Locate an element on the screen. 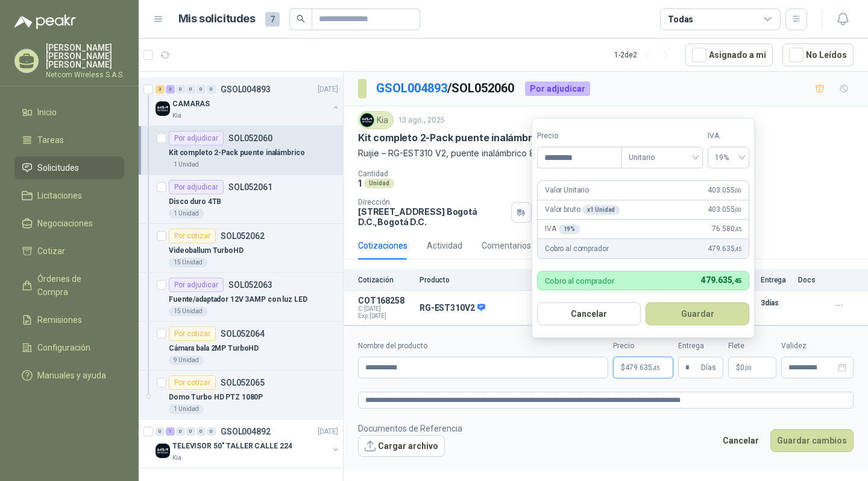  a: Remisiones is located at coordinates (69, 320).